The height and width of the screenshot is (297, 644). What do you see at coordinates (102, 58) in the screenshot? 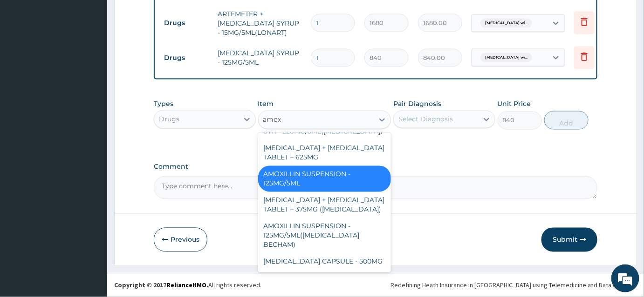
I see `div: Chat with us now` at bounding box center [102, 58].